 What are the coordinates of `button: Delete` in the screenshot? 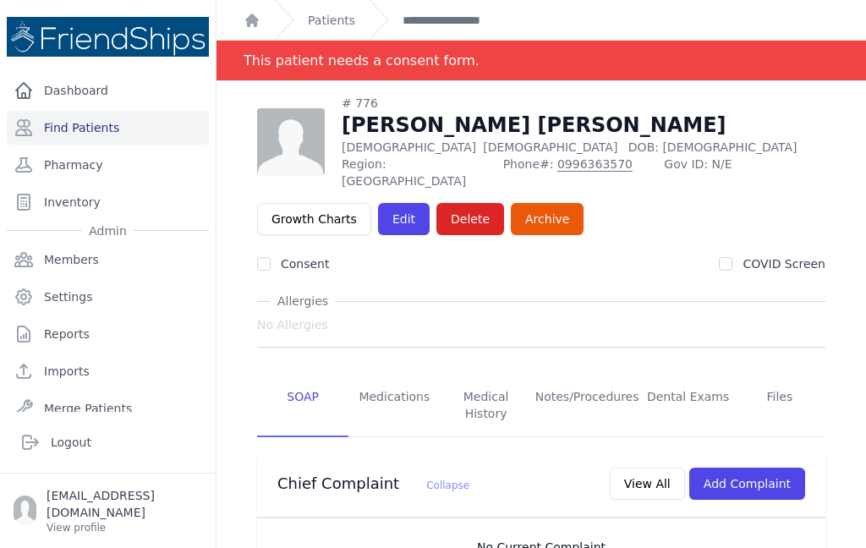 It's located at (470, 219).